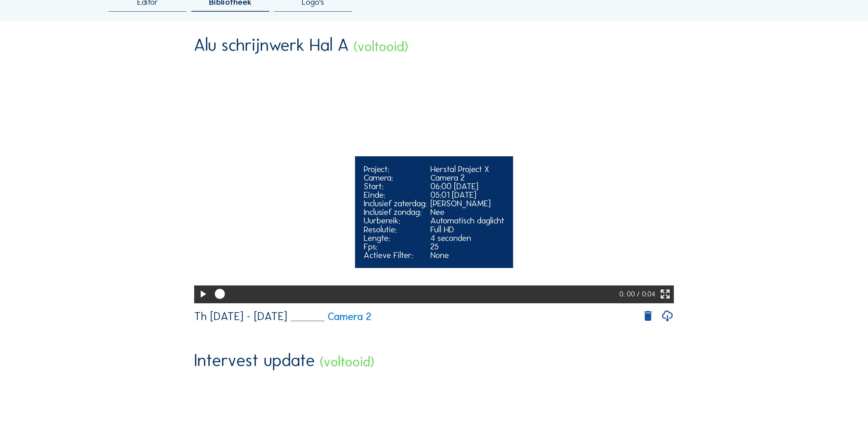 The image size is (868, 440). What do you see at coordinates (395, 246) in the screenshot?
I see `div: Fps:` at bounding box center [395, 246].